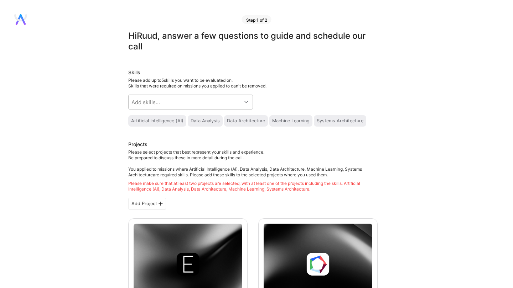 The image size is (513, 288). Describe the element at coordinates (253, 83) in the screenshot. I see `div: Please add up to 5 skills you want to be evaluated on.` at that location.